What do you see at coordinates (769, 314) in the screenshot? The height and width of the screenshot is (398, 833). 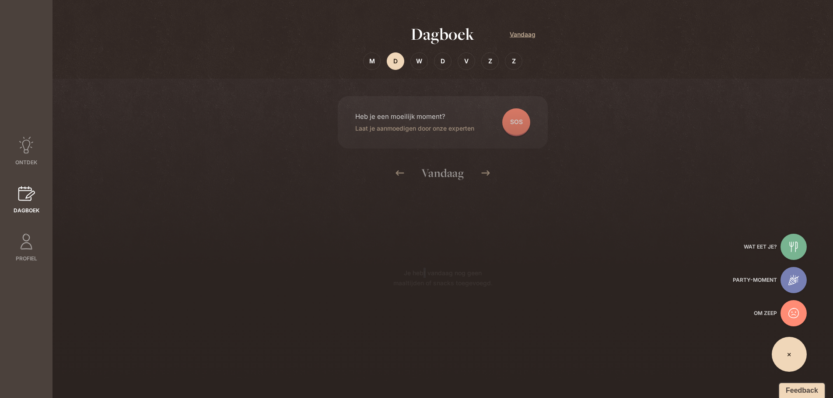 I see `a: Om zeep` at bounding box center [769, 314].